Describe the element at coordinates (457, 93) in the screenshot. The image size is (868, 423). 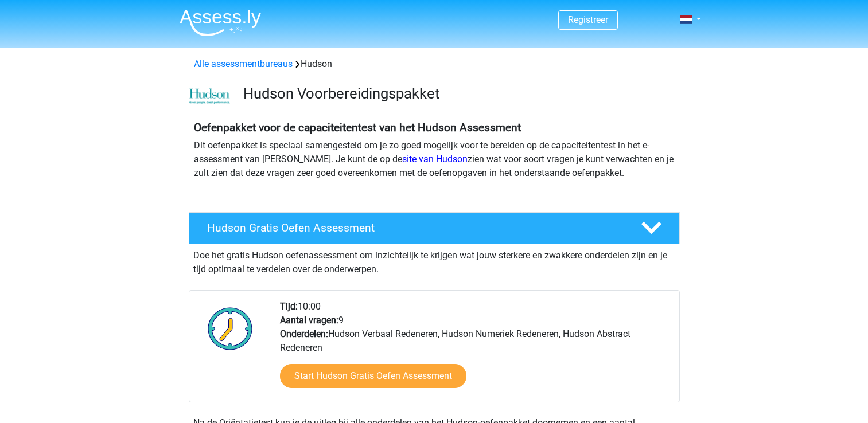
I see `h3: Hudson Voorbereidingspakket` at that location.